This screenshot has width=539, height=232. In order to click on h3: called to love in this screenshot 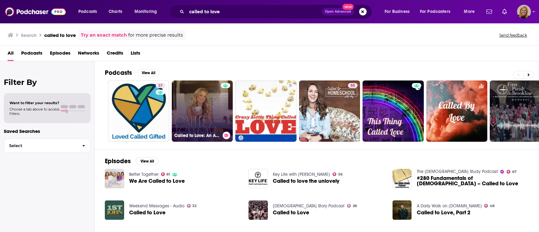, I will do `click(60, 35)`.